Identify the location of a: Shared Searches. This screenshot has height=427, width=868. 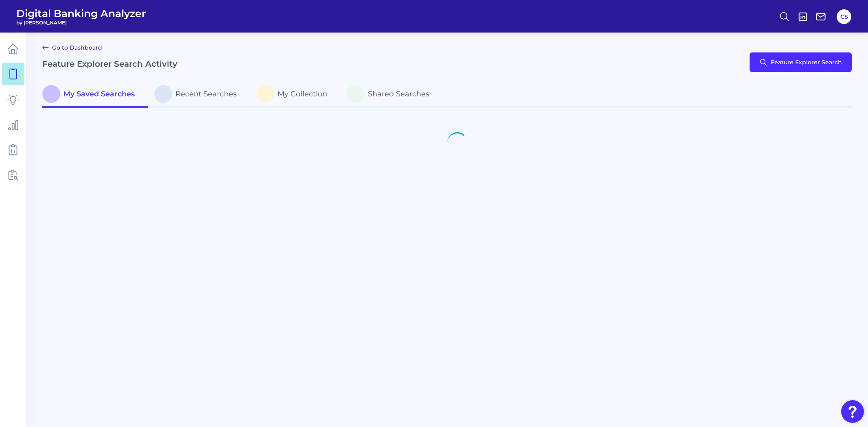
(391, 95).